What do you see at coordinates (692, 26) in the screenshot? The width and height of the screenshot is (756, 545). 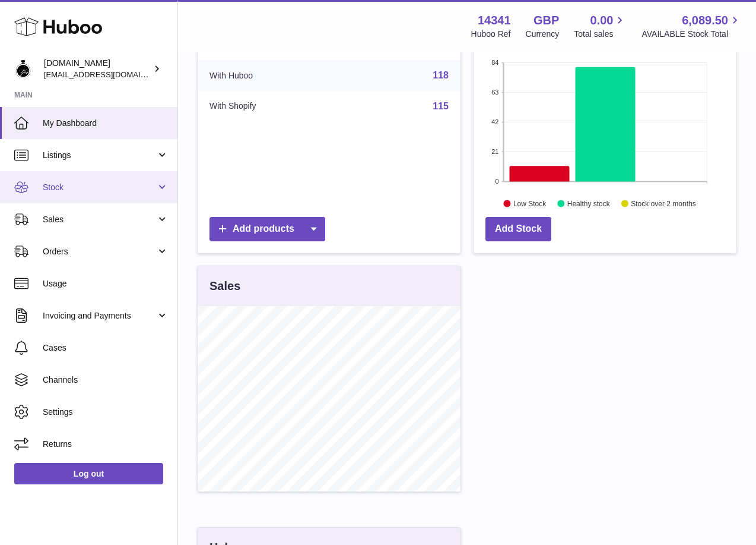 I see `a: 6,089.50 AVAILABLE Stock Total` at bounding box center [692, 26].